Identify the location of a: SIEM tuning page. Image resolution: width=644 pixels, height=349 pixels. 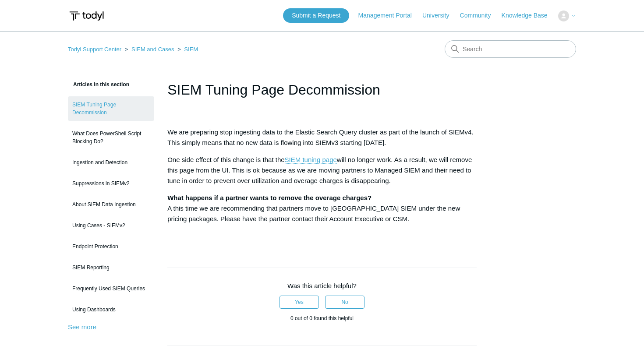
(311, 160).